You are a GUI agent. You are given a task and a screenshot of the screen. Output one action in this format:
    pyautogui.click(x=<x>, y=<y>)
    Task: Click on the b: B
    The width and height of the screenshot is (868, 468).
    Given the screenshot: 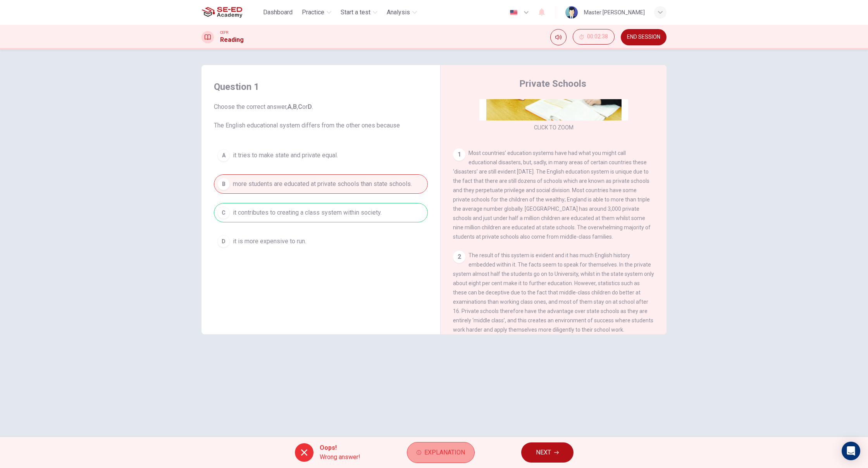 What is the action you would take?
    pyautogui.click(x=295, y=107)
    